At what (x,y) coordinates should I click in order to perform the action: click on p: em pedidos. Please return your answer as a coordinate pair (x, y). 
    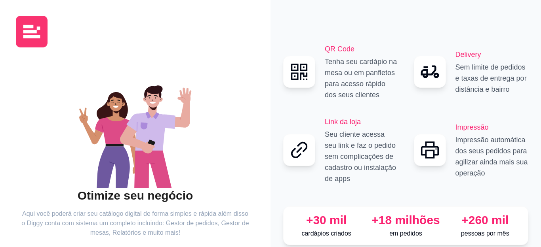
    Looking at the image, I should click on (405, 234).